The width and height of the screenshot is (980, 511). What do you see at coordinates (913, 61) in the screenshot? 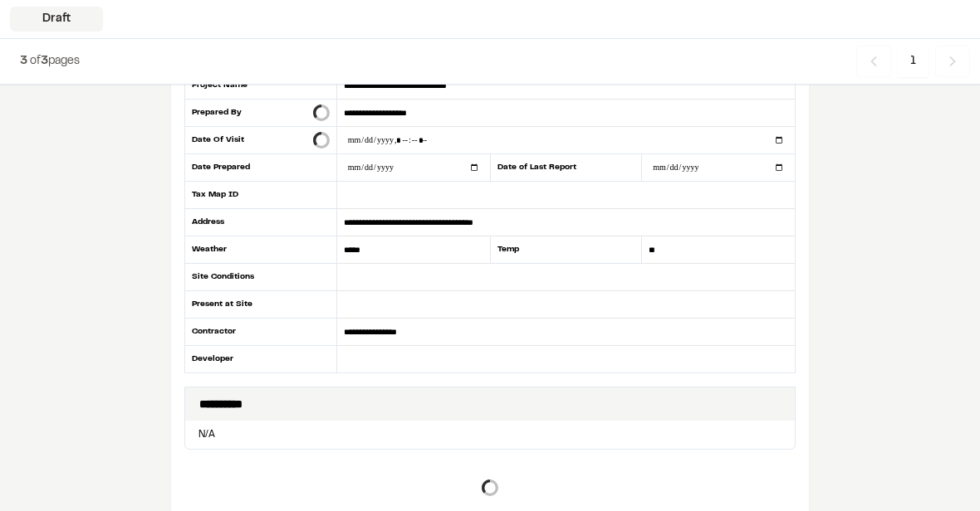
I see `nav: Navigation` at bounding box center [913, 61].